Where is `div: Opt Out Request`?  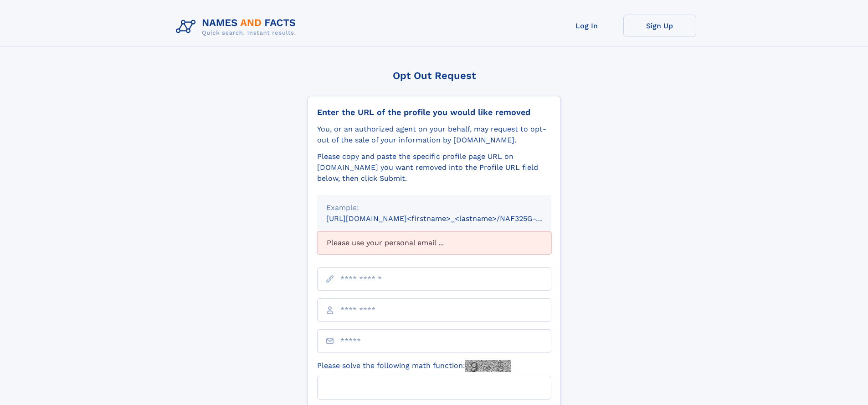
div: Opt Out Request is located at coordinates (434, 75).